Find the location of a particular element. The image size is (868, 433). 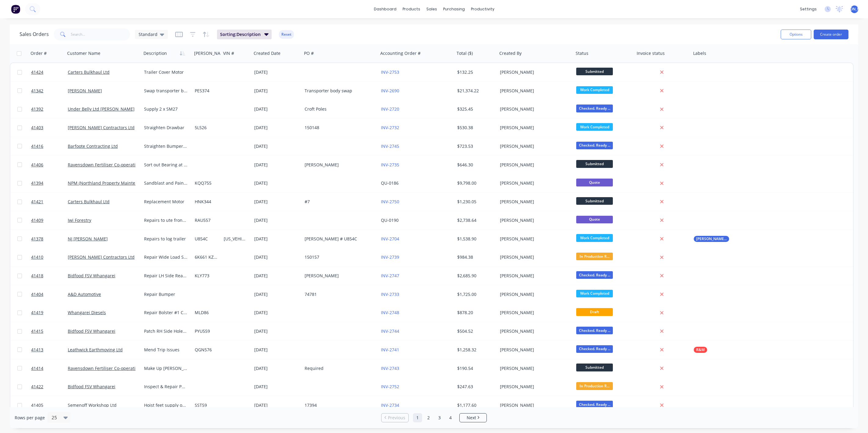

div: Created Date is located at coordinates (267, 53).